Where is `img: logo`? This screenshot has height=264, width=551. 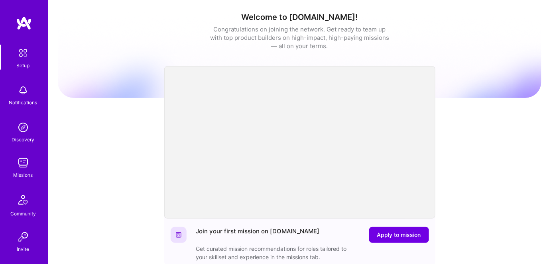
img: logo is located at coordinates (24, 23).